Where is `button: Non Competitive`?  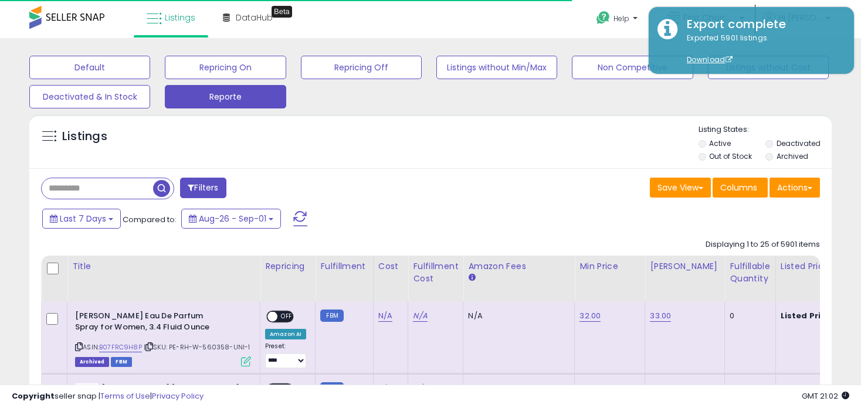
button: Non Competitive is located at coordinates (633, 67).